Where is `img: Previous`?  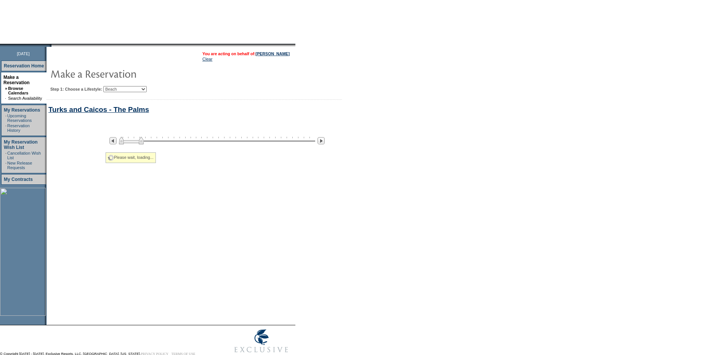
img: Previous is located at coordinates (113, 141).